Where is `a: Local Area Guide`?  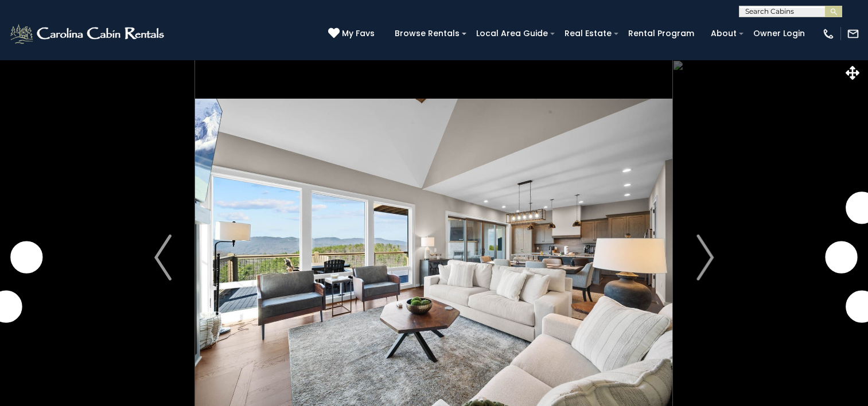 a: Local Area Guide is located at coordinates (512, 33).